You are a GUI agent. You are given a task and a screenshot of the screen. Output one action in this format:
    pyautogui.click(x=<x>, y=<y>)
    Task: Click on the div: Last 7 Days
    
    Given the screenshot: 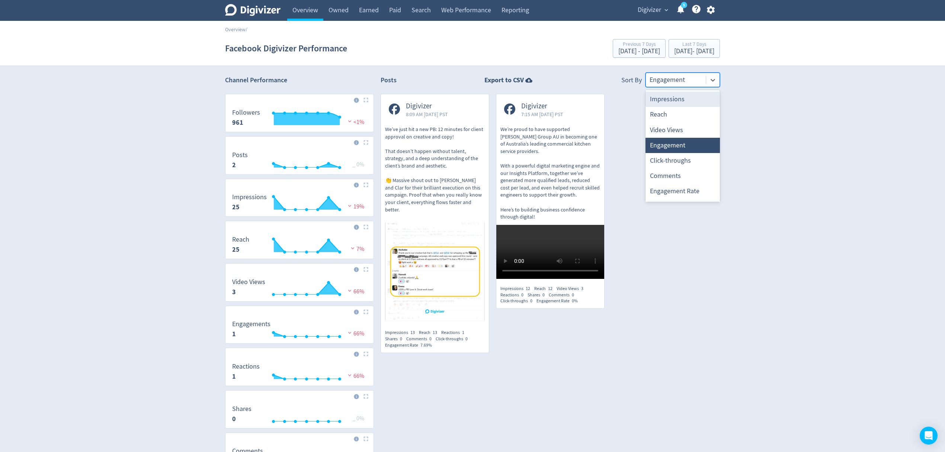 What is the action you would take?
    pyautogui.click(x=694, y=45)
    